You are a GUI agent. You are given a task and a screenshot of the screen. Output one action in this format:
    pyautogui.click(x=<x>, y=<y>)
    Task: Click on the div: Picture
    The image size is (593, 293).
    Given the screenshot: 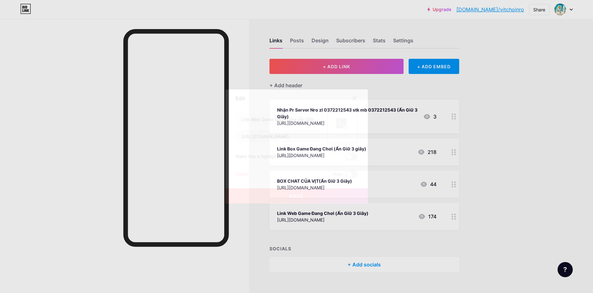 What is the action you would take?
    pyautogui.click(x=343, y=135)
    